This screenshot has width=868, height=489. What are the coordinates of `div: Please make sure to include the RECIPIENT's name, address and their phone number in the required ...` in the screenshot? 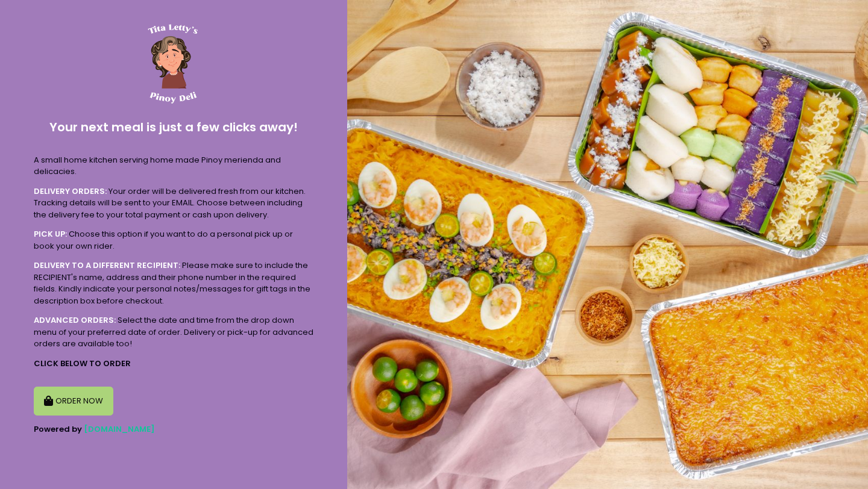 It's located at (173, 283).